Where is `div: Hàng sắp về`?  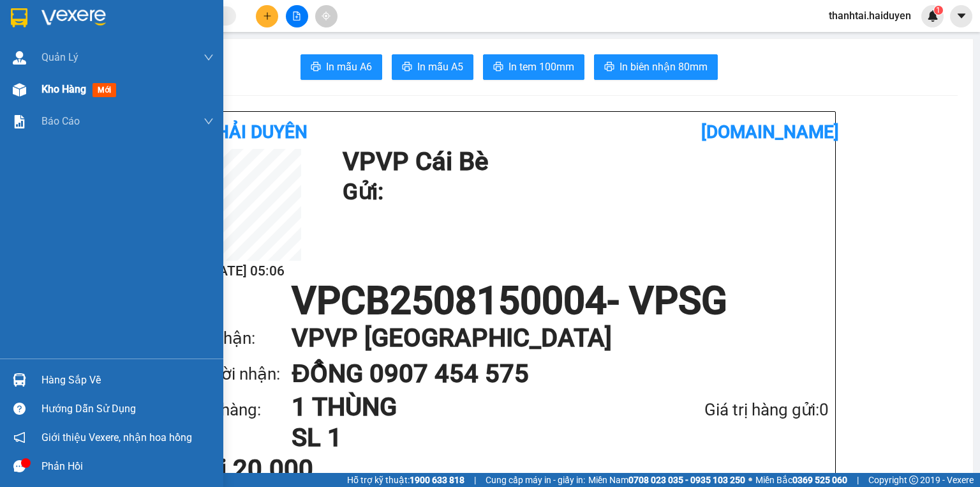 div: Hàng sắp về is located at coordinates (127, 380).